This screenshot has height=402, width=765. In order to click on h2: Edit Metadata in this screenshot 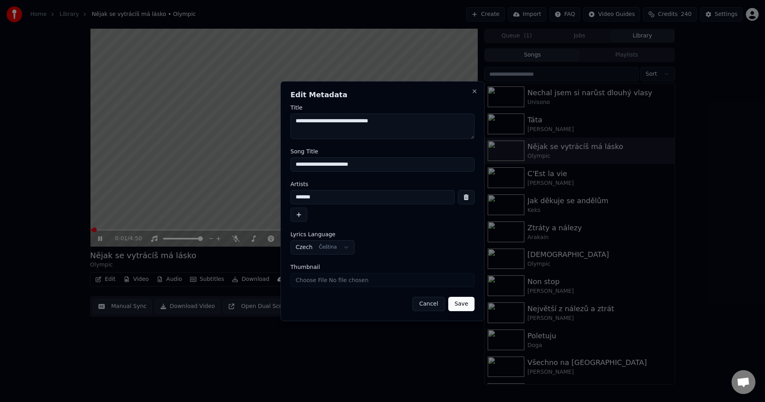, I will do `click(382, 95)`.